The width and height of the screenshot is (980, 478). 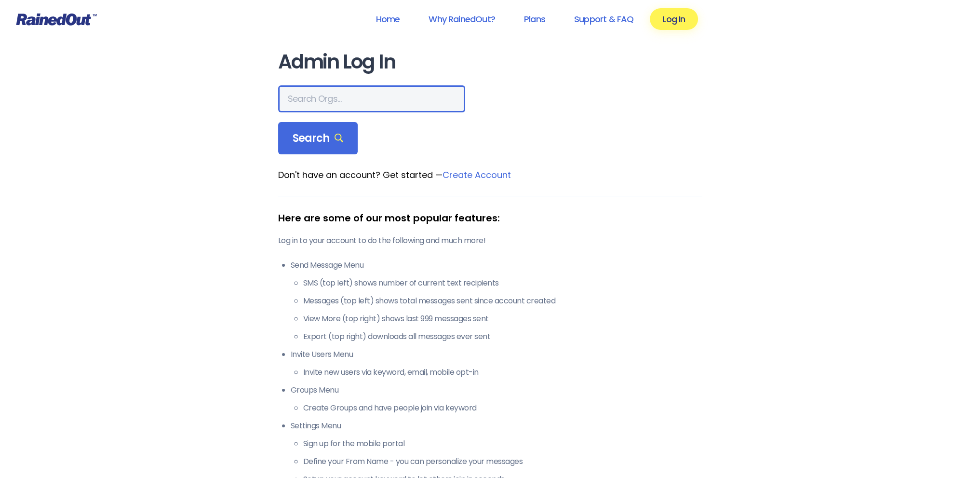 What do you see at coordinates (490, 241) in the screenshot?
I see `p: Log in to your account to do the following and much more!` at bounding box center [490, 241].